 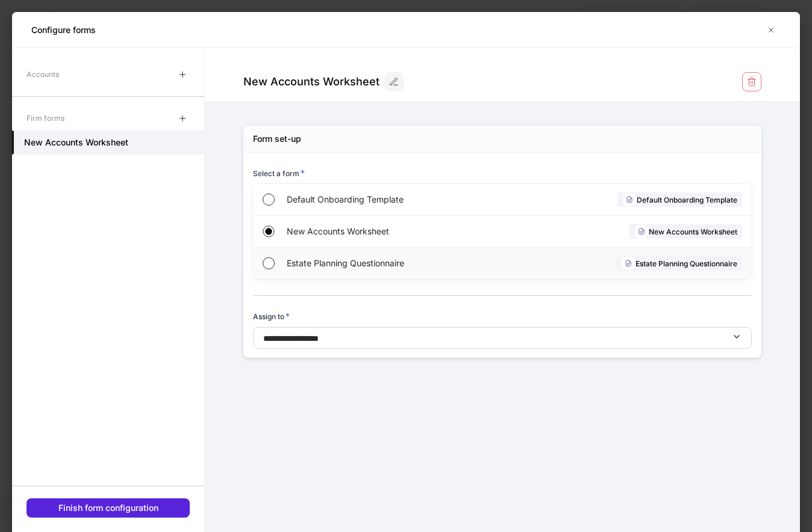 What do you see at coordinates (271, 317) in the screenshot?
I see `h6: Assign to` at bounding box center [271, 317].